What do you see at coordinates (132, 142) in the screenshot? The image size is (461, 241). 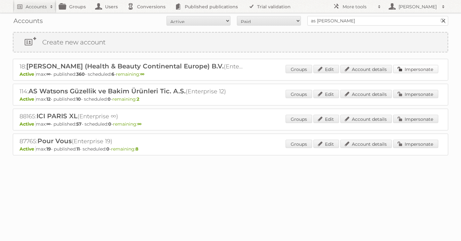 I see `h2: 87765: (Enterprise 19)` at bounding box center [132, 142].